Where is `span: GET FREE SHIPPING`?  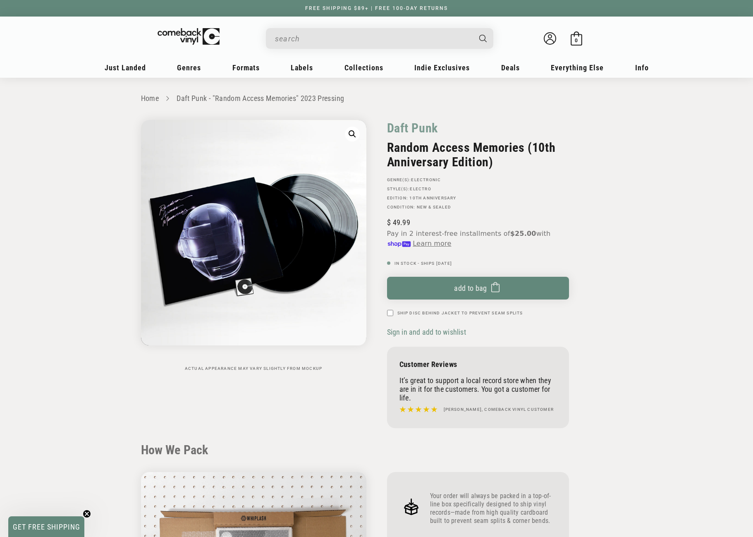
span: GET FREE SHIPPING is located at coordinates (46, 527).